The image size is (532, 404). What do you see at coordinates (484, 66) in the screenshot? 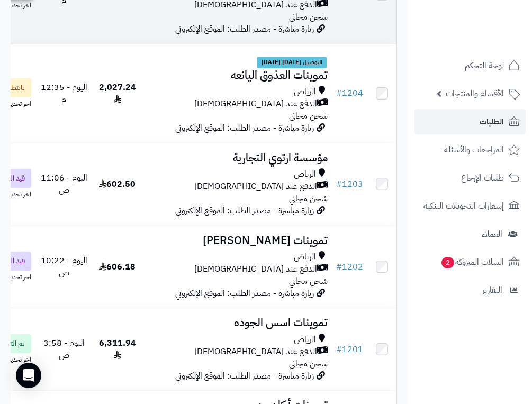
I see `span: لوحة التحكم` at bounding box center [484, 66].